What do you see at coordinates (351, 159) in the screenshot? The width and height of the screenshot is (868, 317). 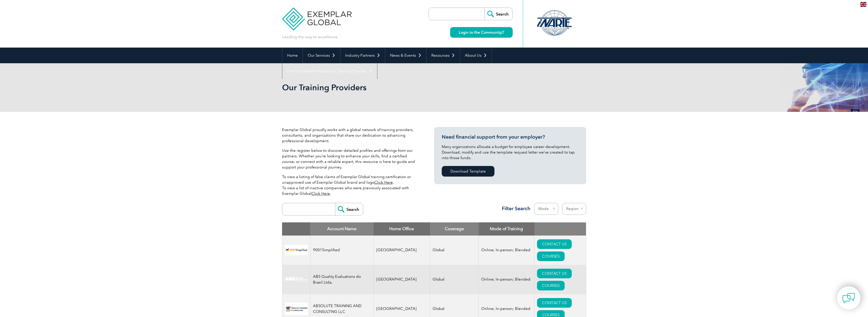 I see `p: Use the register below to discover detailed profiles and offerings from our partners. Whether you...` at bounding box center [351, 159].